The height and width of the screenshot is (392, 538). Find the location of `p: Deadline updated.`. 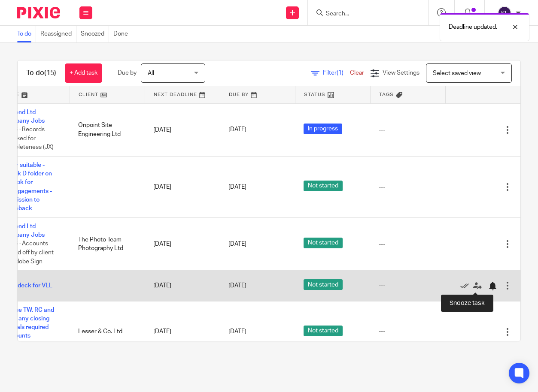

p: Deadline updated. is located at coordinates (473, 27).